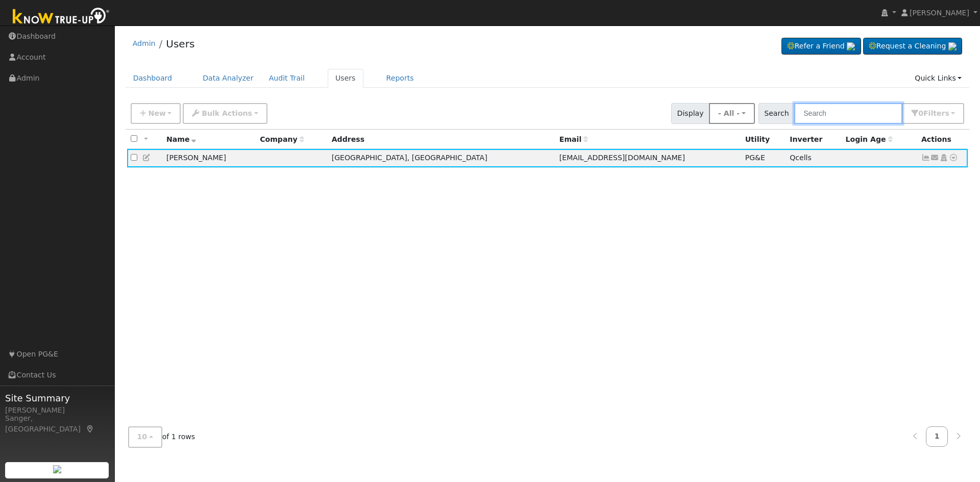  I want to click on div: Address, so click(442, 139).